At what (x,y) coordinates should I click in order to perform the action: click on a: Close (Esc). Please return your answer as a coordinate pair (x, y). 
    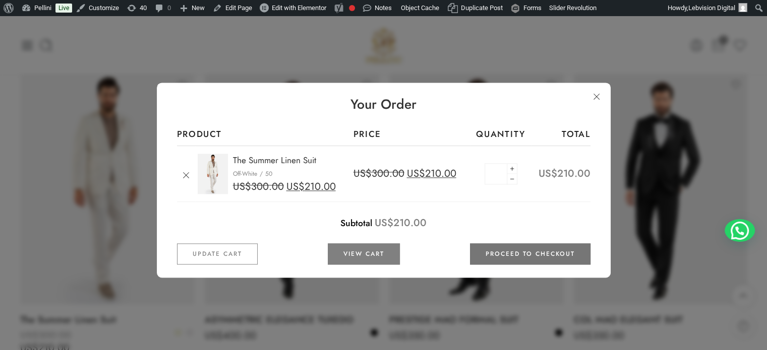
    Looking at the image, I should click on (596, 97).